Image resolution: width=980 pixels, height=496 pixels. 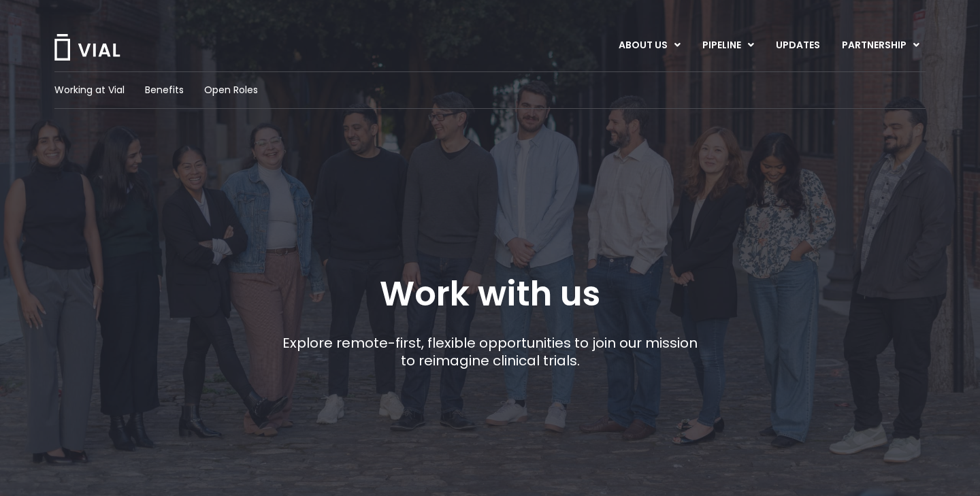 What do you see at coordinates (490, 294) in the screenshot?
I see `h1: Work with us` at bounding box center [490, 294].